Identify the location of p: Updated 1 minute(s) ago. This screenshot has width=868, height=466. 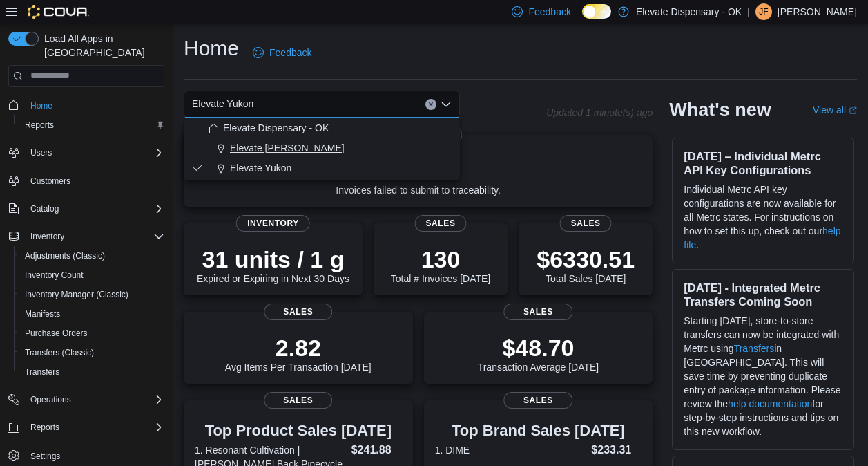
(599, 112).